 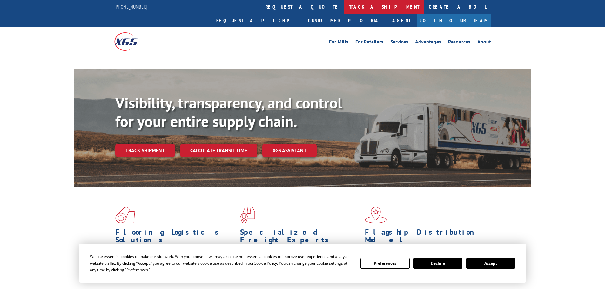 What do you see at coordinates (369, 43) in the screenshot?
I see `a: For Retailers` at bounding box center [369, 43].